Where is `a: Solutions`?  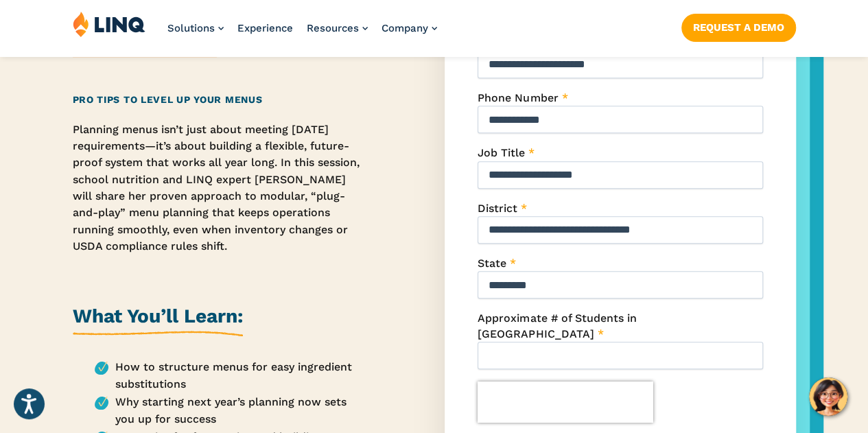 a: Solutions is located at coordinates (196, 28).